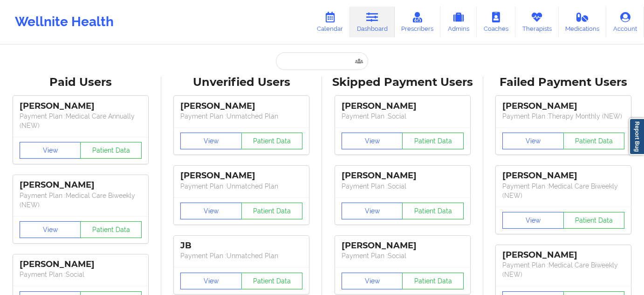 The width and height of the screenshot is (644, 295). I want to click on p: Payment Plan : Medical Care Annually (NEW), so click(81, 121).